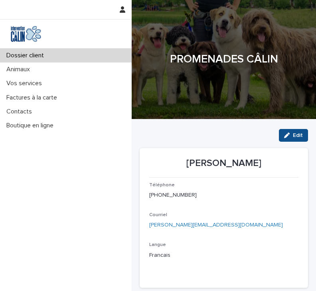  Describe the element at coordinates (21, 112) in the screenshot. I see `p: Contacts` at that location.